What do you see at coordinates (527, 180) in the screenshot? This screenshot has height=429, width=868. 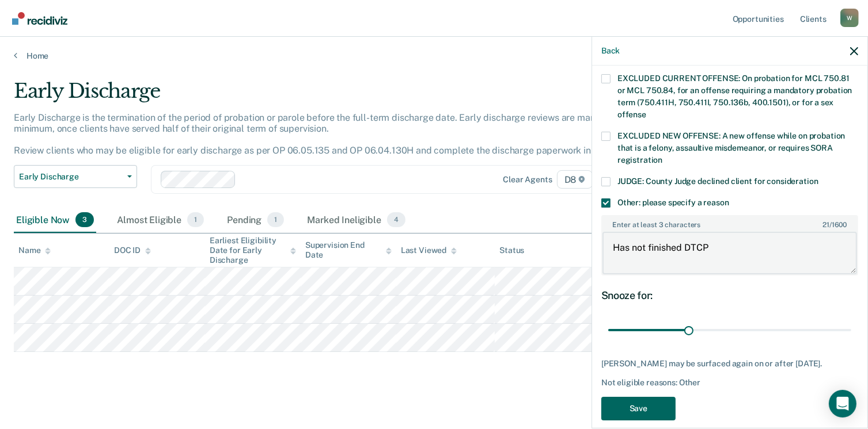 I see `div: Clear agents` at bounding box center [527, 180].